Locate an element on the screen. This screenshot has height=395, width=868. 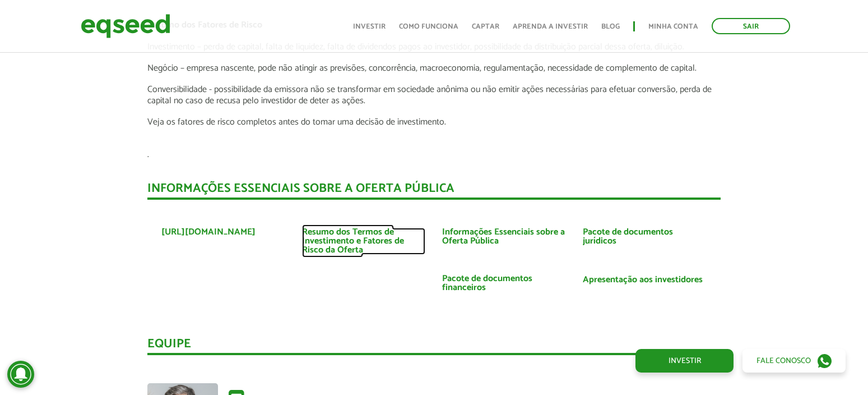
a: Informações Essenciais sobre a Oferta Pública is located at coordinates (503, 237).